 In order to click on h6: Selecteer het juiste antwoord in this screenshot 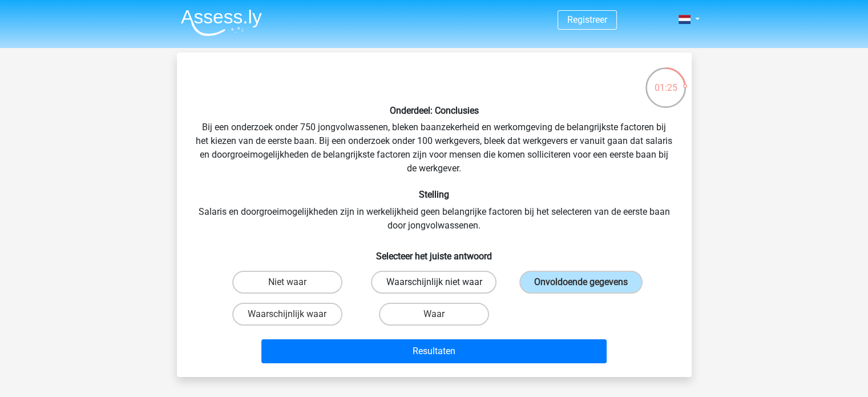, I will do `click(434, 251)`.